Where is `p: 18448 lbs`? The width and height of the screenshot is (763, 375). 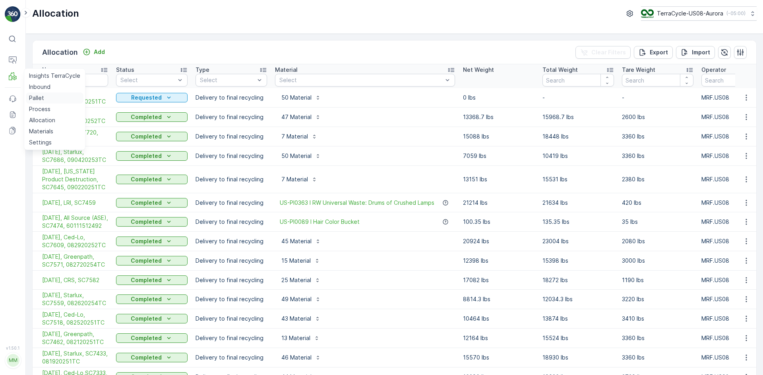
p: 18448 lbs is located at coordinates (578, 137).